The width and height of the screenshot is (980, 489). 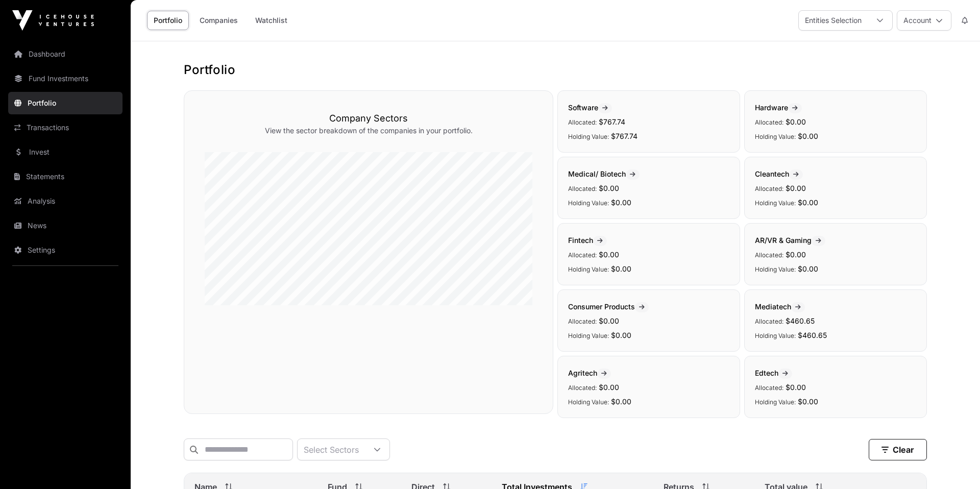 I want to click on span: Hardware, so click(x=778, y=108).